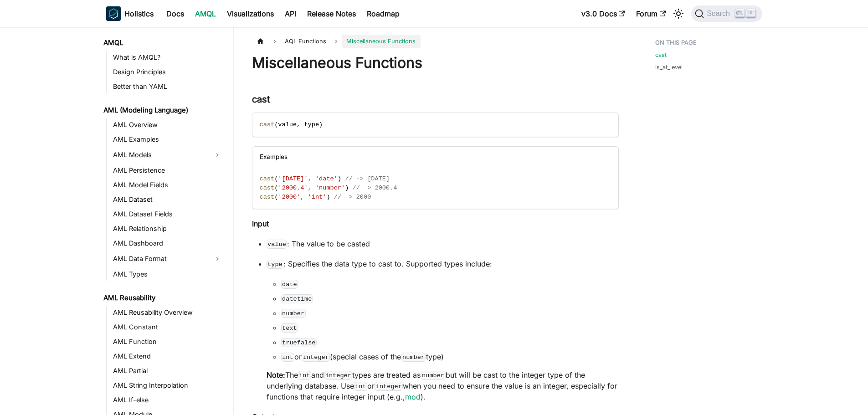 This screenshot has height=415, width=868. What do you see at coordinates (443, 386) in the screenshot?
I see `p: The and types are treated as but will be cast to the integer type of the underlying database. Use...` at bounding box center [443, 386].